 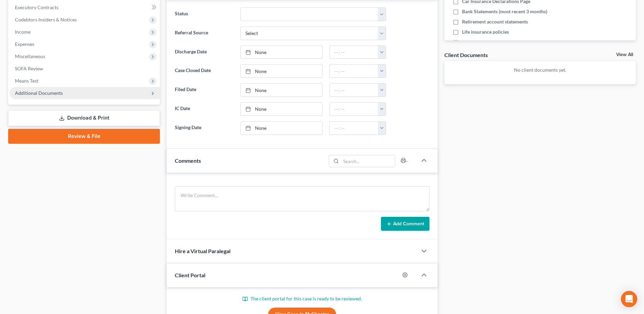 I want to click on p: No client documents yet., so click(x=540, y=70).